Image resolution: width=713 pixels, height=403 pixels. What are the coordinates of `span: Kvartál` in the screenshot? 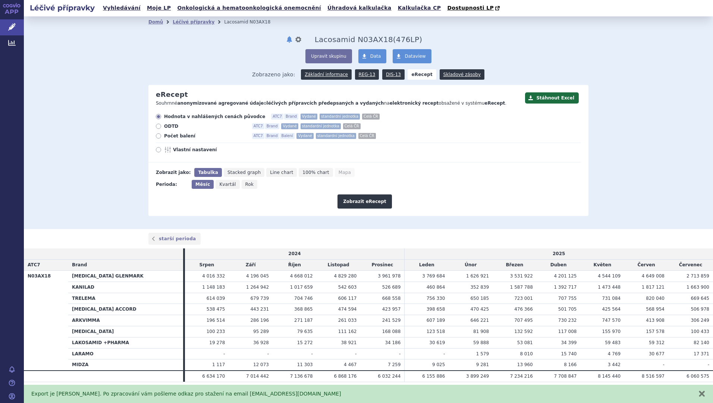 It's located at (227, 184).